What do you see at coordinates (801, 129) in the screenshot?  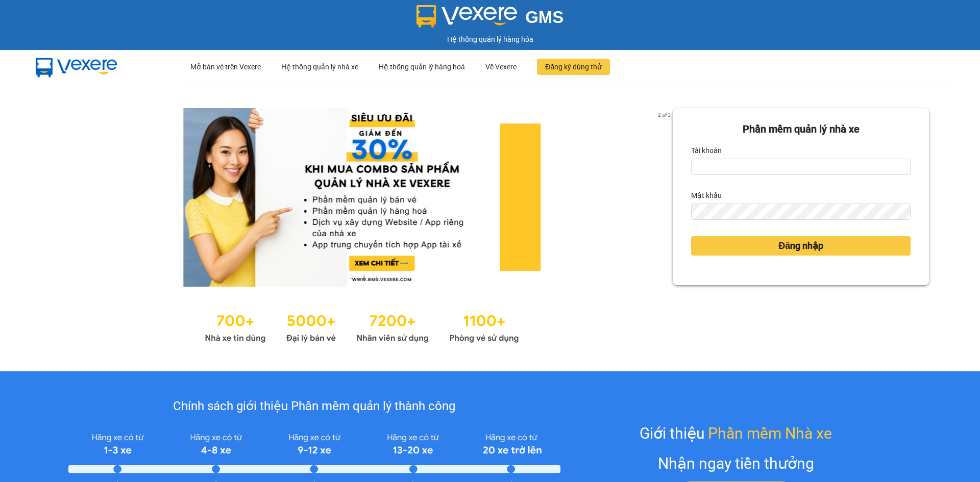 I see `div: Phần mềm quản lý nhà xe` at bounding box center [801, 129].